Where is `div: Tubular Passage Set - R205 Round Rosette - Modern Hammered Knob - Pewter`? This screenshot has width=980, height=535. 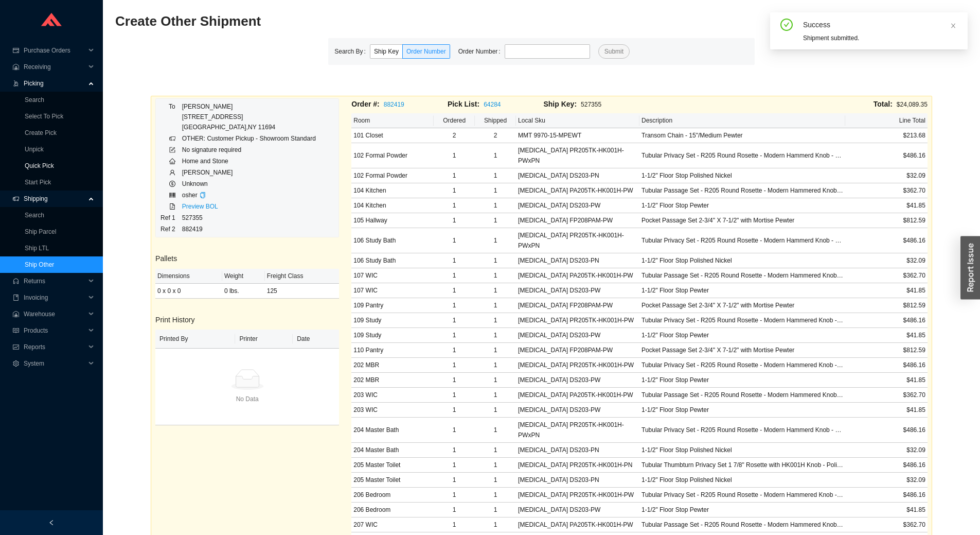 div: Tubular Passage Set - R205 Round Rosette - Modern Hammered Knob - Pewter is located at coordinates (742, 275).